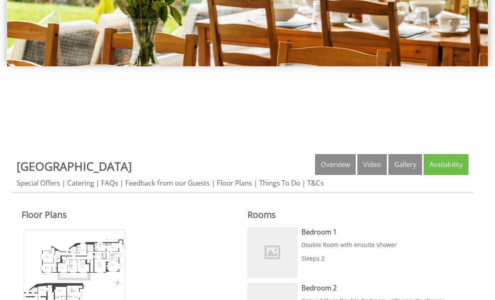  I want to click on a: Catering, so click(80, 183).